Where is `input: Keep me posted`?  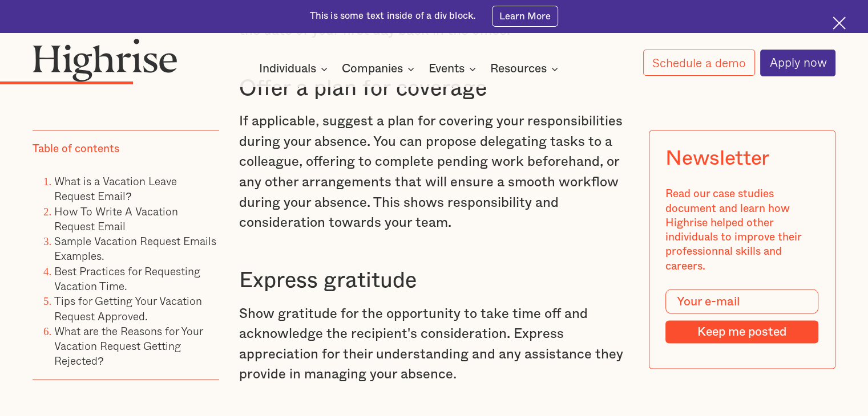 input: Keep me posted is located at coordinates (742, 332).